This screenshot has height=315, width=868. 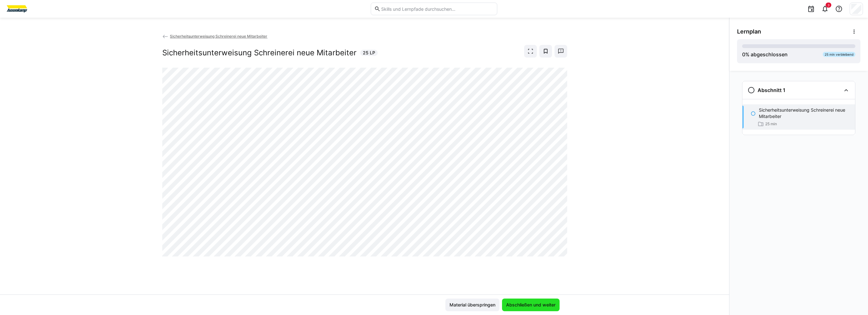 What do you see at coordinates (259, 53) in the screenshot?
I see `h2: Sicherheitsunterweisung Schreinerei neue Mitarbeiter` at bounding box center [259, 53].